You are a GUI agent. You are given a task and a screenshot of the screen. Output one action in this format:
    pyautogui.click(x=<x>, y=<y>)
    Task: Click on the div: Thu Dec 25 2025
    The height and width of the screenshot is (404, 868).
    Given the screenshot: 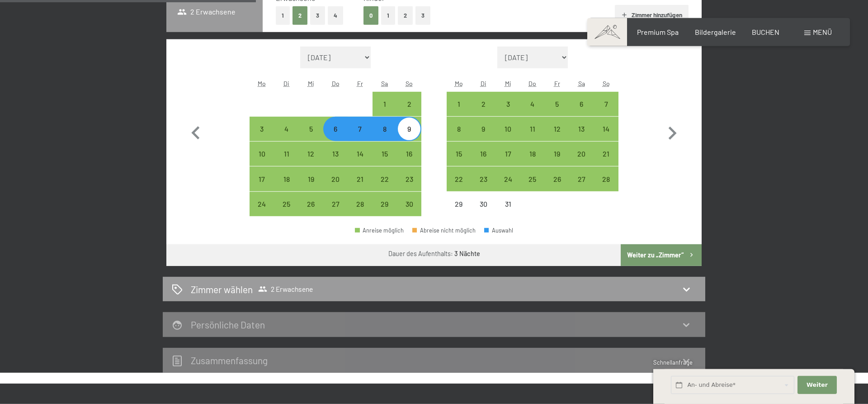 What is the action you would take?
    pyautogui.click(x=532, y=178)
    